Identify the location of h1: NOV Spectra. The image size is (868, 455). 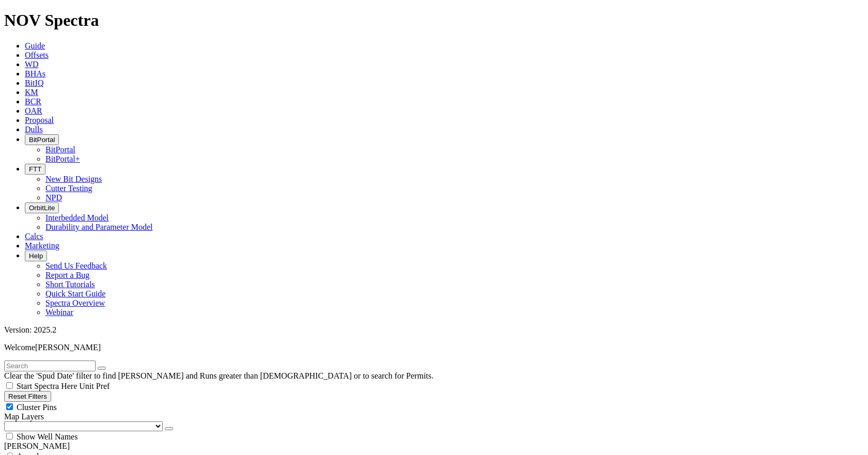
(434, 21).